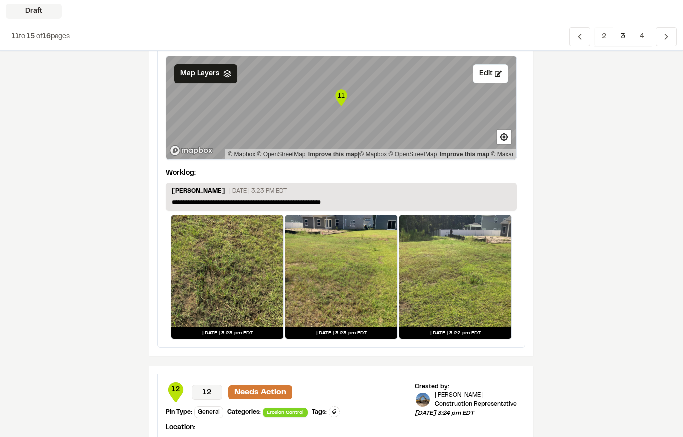 The width and height of the screenshot is (683, 437). I want to click on text: 11, so click(341, 96).